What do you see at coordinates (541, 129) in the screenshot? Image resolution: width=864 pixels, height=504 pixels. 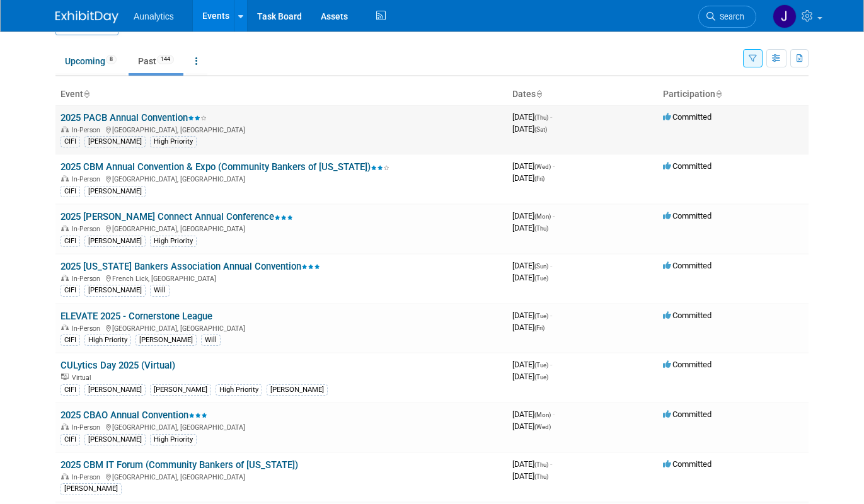 I see `span: (Sat)` at bounding box center [541, 129].